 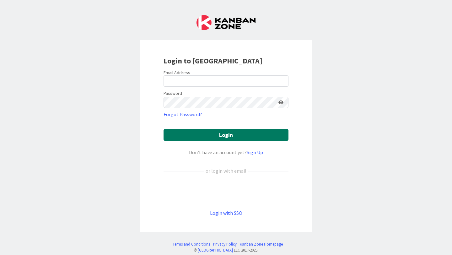 What do you see at coordinates (255, 152) in the screenshot?
I see `a: Sign Up` at bounding box center [255, 152].